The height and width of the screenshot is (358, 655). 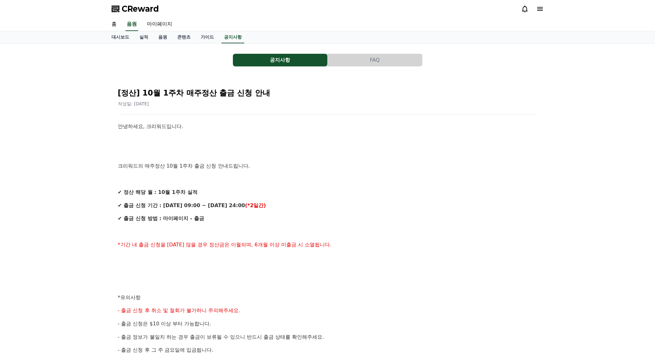 What do you see at coordinates (328, 93) in the screenshot?
I see `h2: [정산] 10월 1주차 매주정산 출금 신청 안내` at bounding box center [328, 93].